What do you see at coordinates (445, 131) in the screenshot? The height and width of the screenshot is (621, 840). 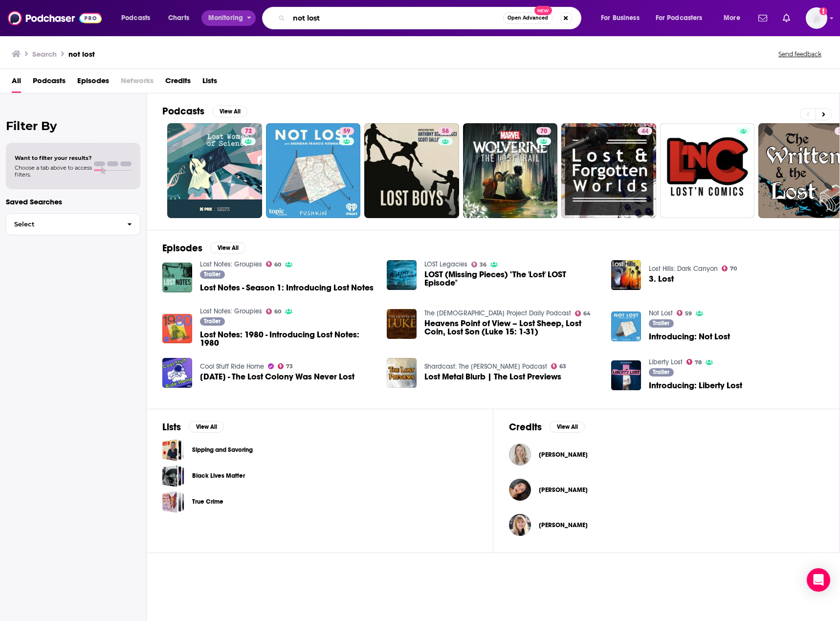 I see `span: 58` at bounding box center [445, 131].